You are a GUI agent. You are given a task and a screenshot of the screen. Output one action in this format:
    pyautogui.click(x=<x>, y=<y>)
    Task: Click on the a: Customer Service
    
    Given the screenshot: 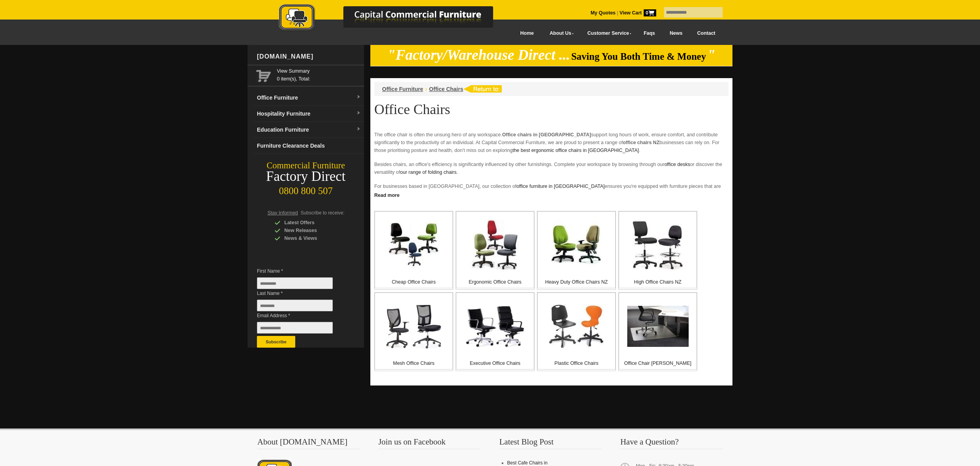 What is the action you would take?
    pyautogui.click(x=607, y=33)
    